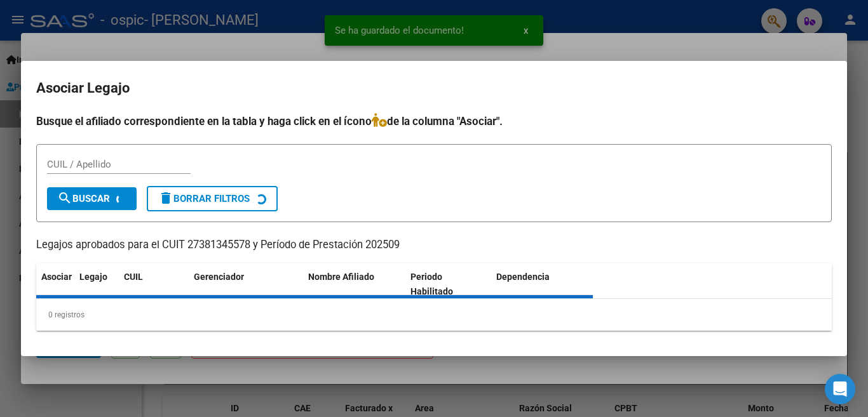 The height and width of the screenshot is (417, 868). I want to click on span: Gerenciador, so click(219, 277).